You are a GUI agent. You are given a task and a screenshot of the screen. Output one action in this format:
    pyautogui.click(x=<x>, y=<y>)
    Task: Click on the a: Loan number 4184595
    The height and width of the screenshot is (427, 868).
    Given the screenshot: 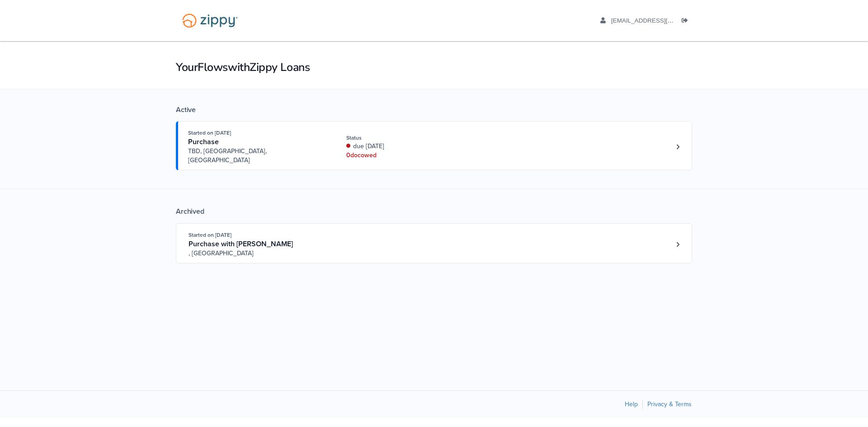 What is the action you would take?
    pyautogui.click(x=678, y=245)
    